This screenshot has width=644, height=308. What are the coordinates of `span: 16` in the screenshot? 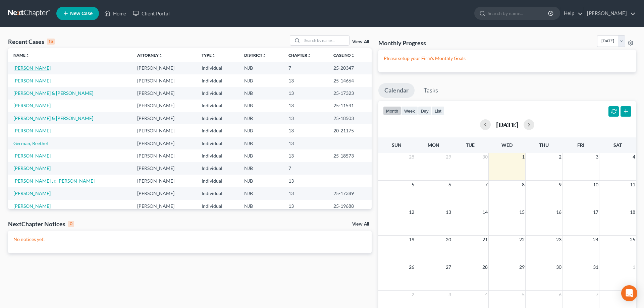 It's located at (559, 212).